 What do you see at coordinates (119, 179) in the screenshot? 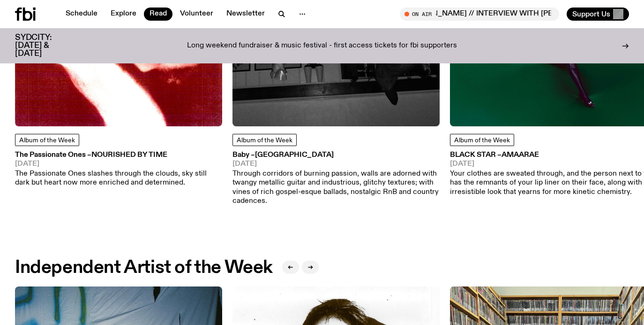
I see `p: The Passionate Ones slashes through the clouds, sky still dark but heart now more enriched and de...` at bounding box center [119, 179].